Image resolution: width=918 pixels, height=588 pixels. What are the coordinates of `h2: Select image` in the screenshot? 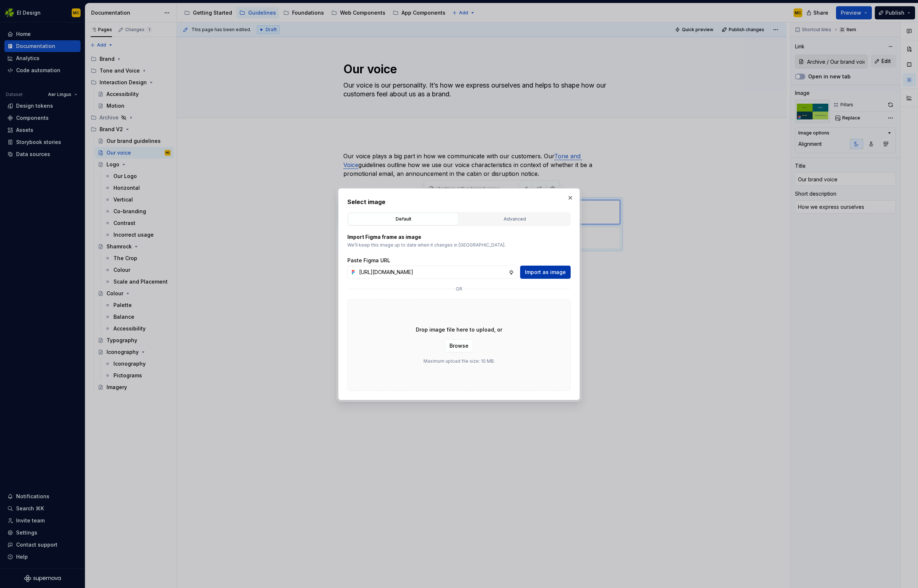 It's located at (459, 202).